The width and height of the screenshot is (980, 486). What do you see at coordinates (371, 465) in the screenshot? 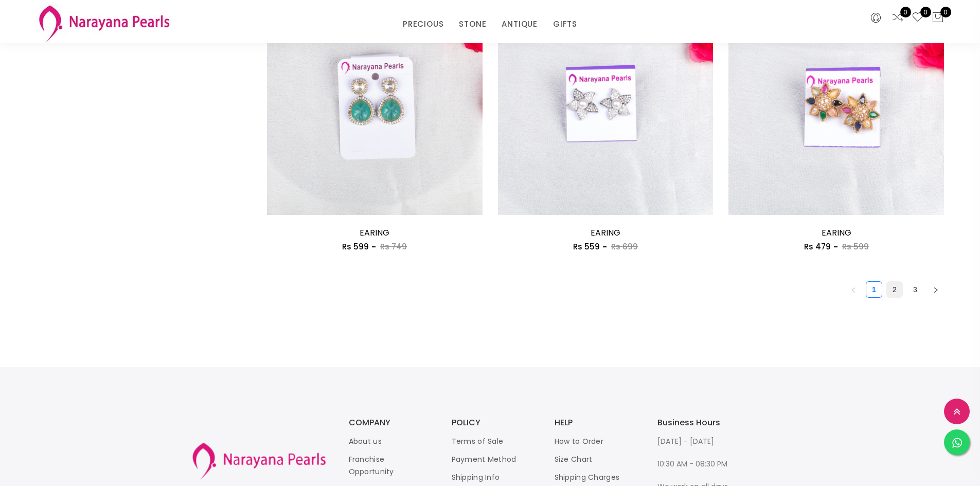
I see `a: Franchise Opportunity` at bounding box center [371, 465].